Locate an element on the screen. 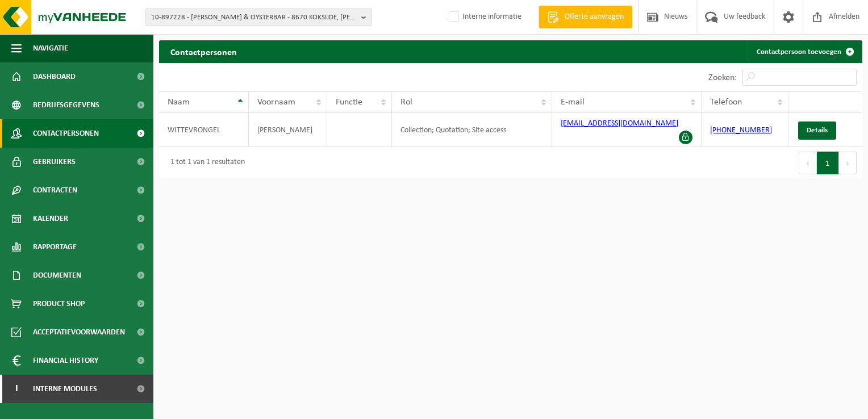 This screenshot has height=419, width=868. label: Interne informatie is located at coordinates (484, 17).